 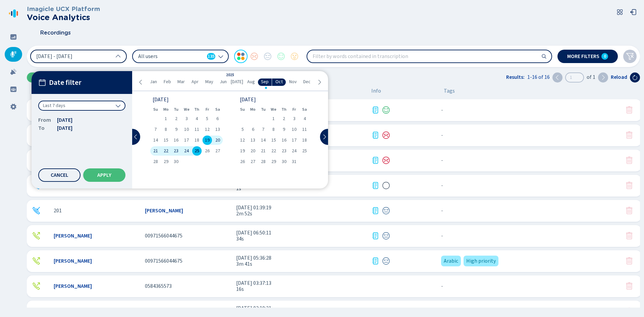 What do you see at coordinates (217, 119) in the screenshot?
I see `span: 6` at bounding box center [217, 119].